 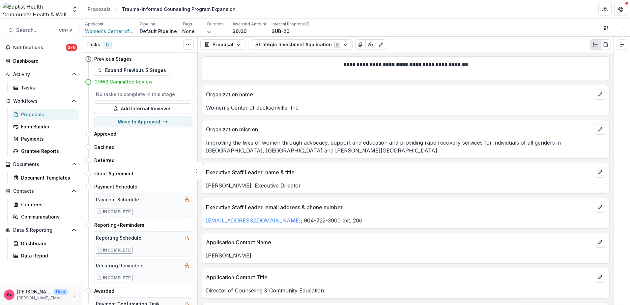 What do you see at coordinates (189, 44) in the screenshot?
I see `button: Toggle View Cancelled Tasks` at bounding box center [189, 44].